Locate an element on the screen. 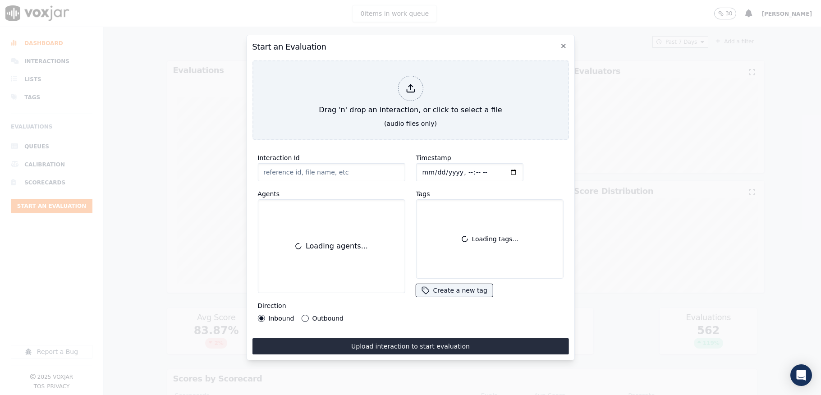 This screenshot has height=395, width=821. button: Drag 'n' drop an interaction, or click to select a file (audio files only) is located at coordinates (410, 100).